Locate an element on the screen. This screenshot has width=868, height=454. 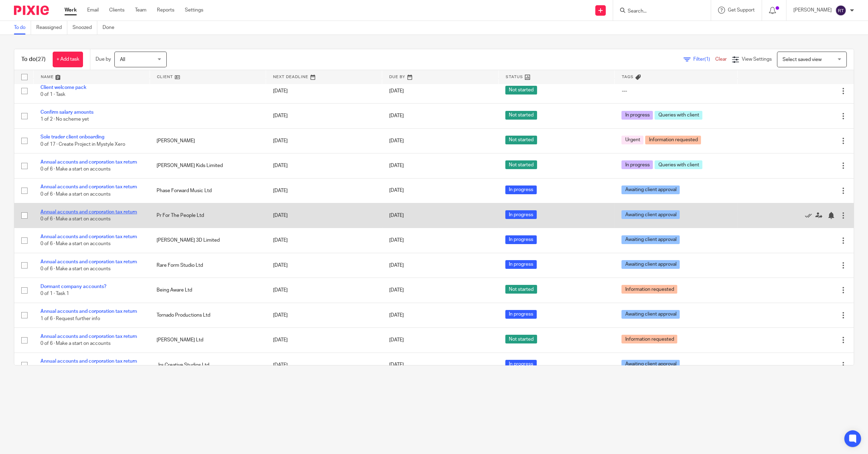
a: Client welcome pack is located at coordinates (63, 87).